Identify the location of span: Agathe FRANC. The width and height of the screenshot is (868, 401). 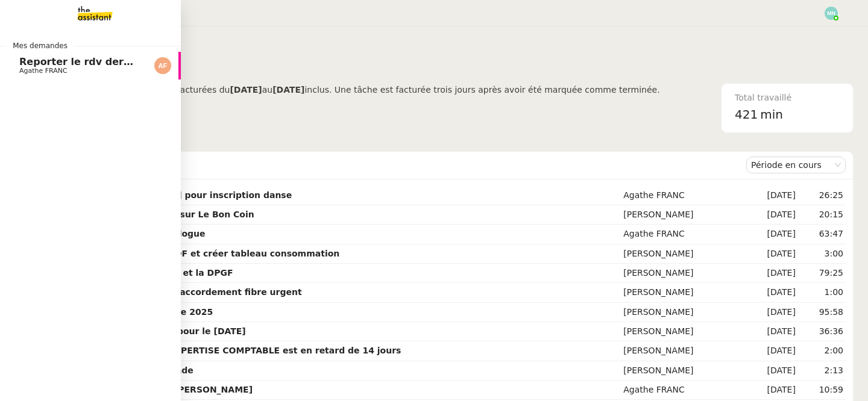
(43, 70).